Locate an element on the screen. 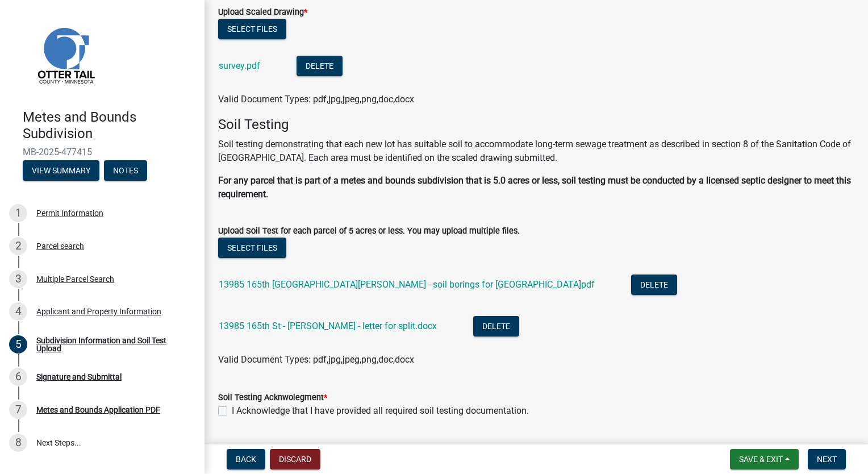 Image resolution: width=868 pixels, height=474 pixels. button: View Summary is located at coordinates (61, 171).